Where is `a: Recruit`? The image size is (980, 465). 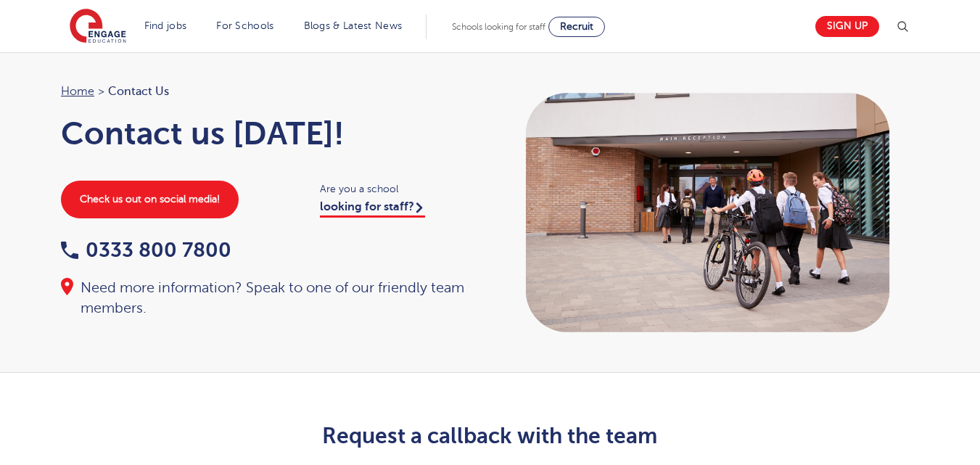
a: Recruit is located at coordinates (577, 27).